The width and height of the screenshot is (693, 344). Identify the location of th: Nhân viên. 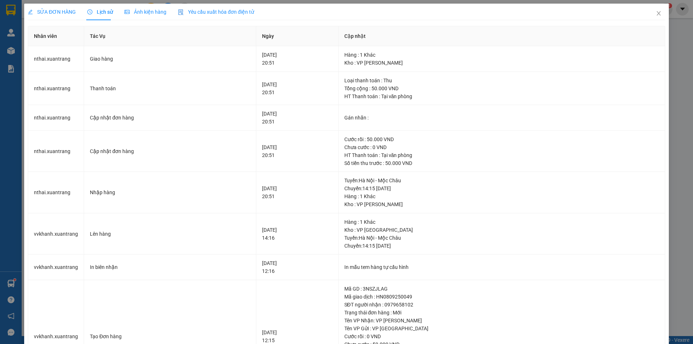
(56, 36).